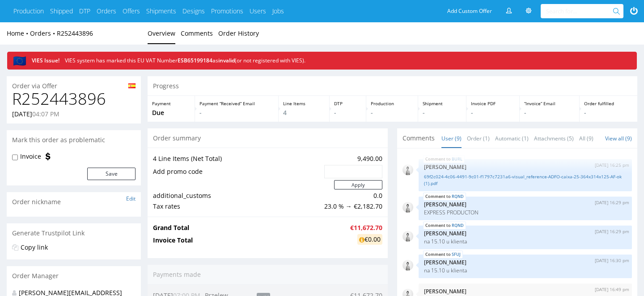 Image resolution: width=644 pixels, height=296 pixels. I want to click on div: Order summary, so click(267, 138).